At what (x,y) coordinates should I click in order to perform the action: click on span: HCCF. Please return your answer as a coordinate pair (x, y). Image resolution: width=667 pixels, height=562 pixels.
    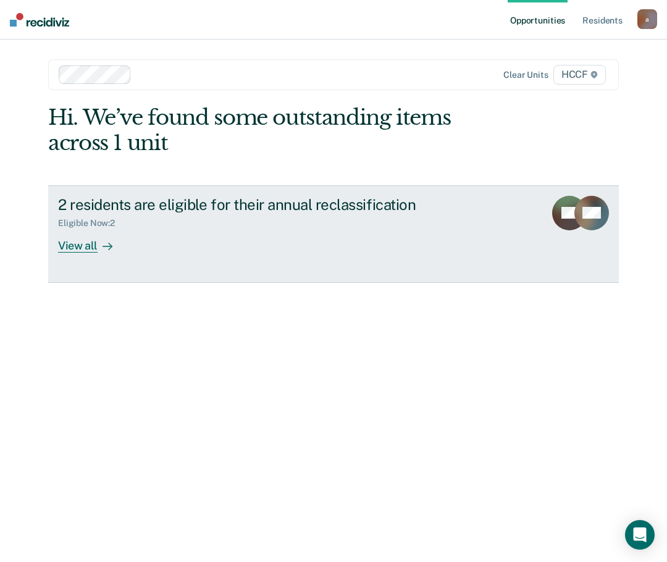
    Looking at the image, I should click on (579, 75).